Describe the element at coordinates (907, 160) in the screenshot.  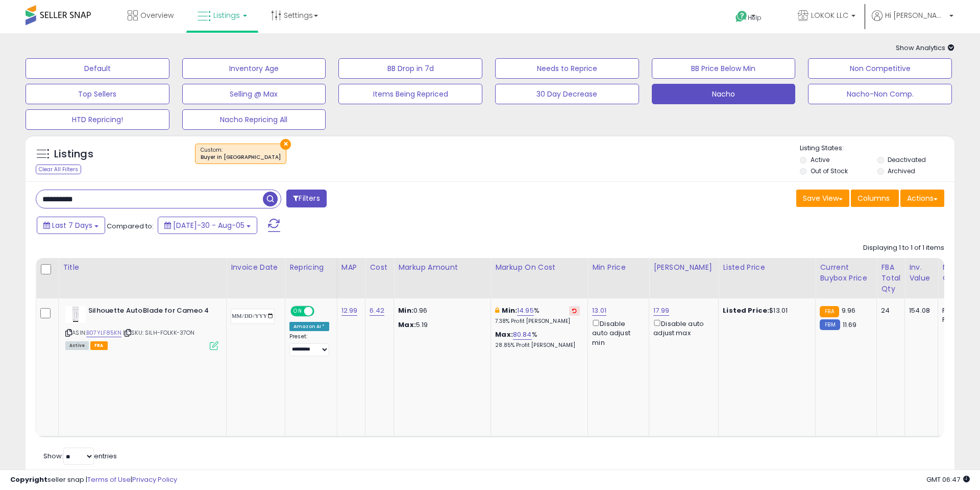
I see `label: Deactivated` at that location.